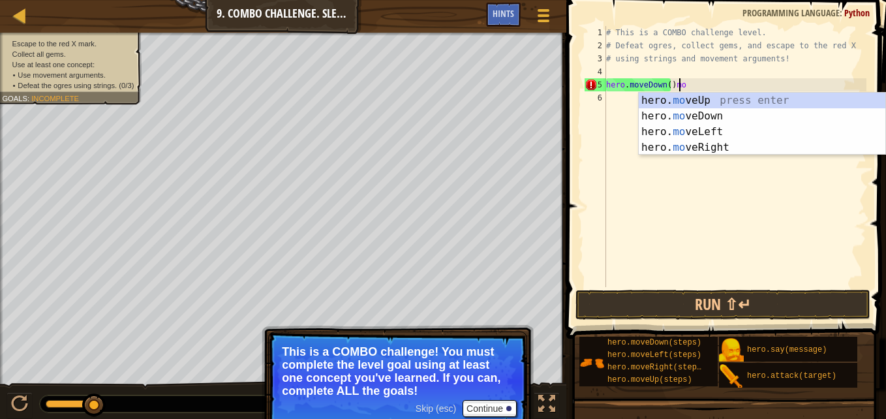  I want to click on span: Goals, so click(14, 98).